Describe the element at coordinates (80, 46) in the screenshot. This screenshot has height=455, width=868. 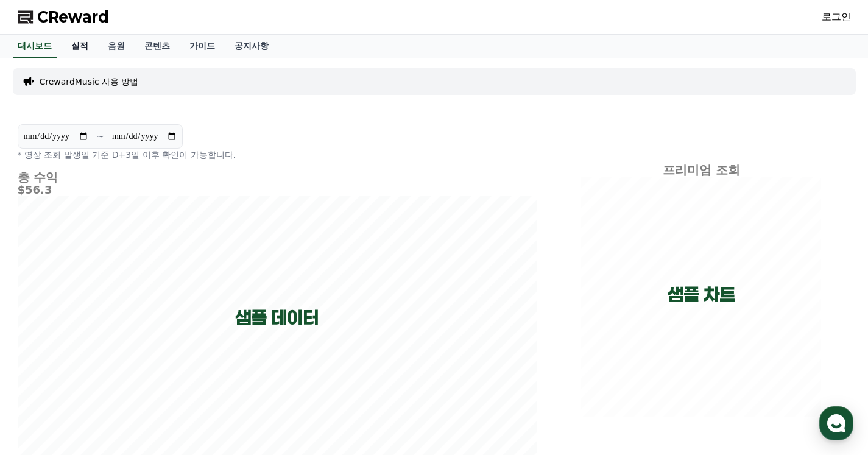
I see `a: 실적` at that location.